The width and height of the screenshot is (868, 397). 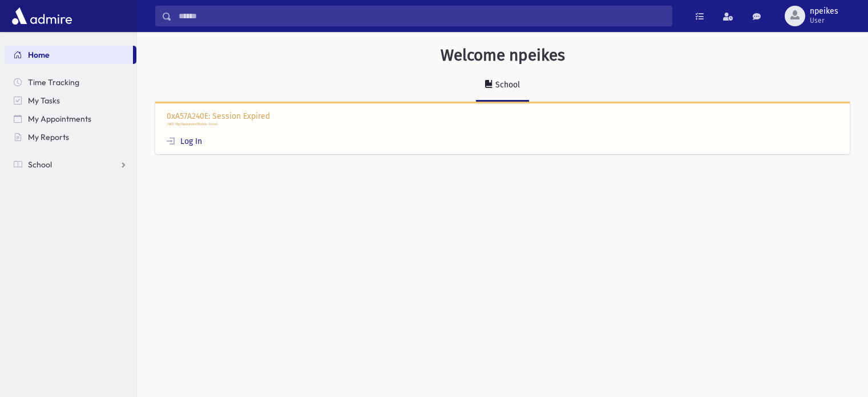 What do you see at coordinates (503, 125) in the screenshot?
I see `p: /WGT/WgtDisplayIndex?Module=School` at bounding box center [503, 125].